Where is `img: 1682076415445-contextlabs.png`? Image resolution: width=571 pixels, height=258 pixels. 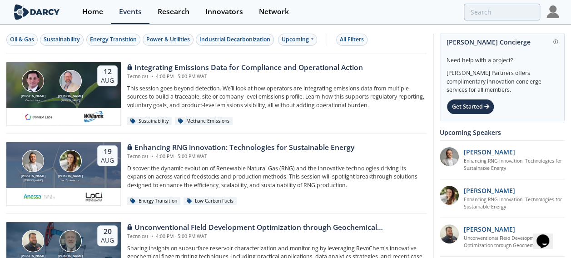
img: 1682076415445-contextlabs.png is located at coordinates (39, 117).